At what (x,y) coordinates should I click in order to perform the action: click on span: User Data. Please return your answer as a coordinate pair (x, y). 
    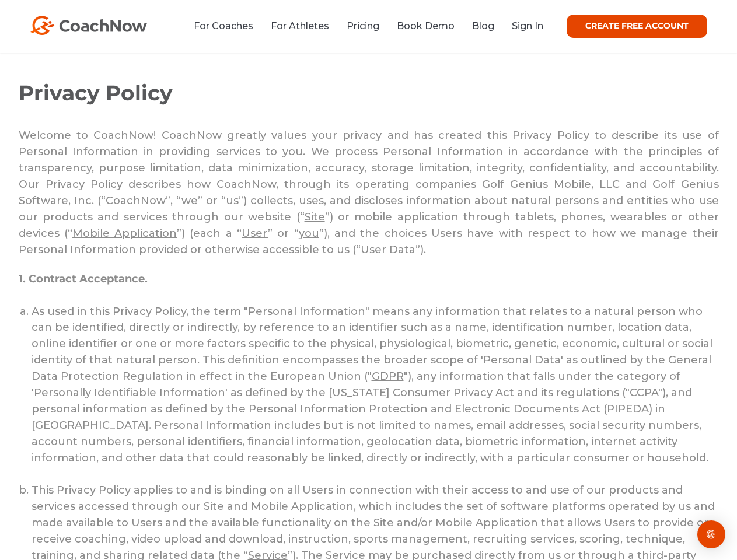
    Looking at the image, I should click on (388, 250).